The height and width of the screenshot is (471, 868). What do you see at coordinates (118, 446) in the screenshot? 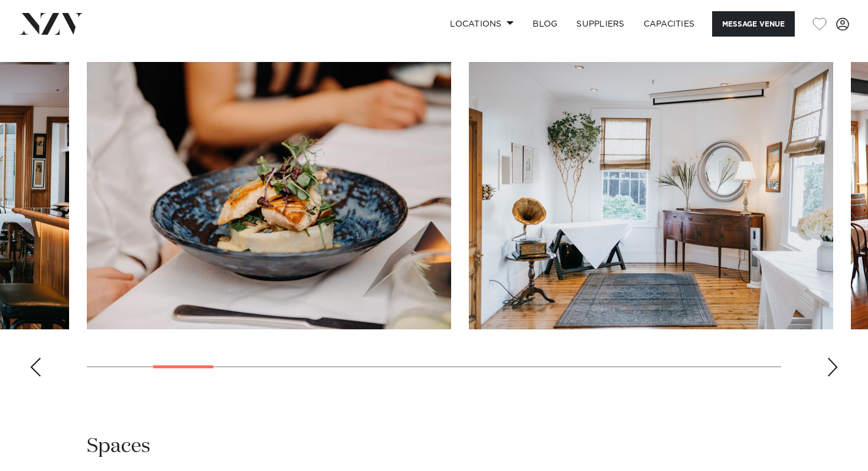
I see `h2: Spaces` at bounding box center [118, 446].